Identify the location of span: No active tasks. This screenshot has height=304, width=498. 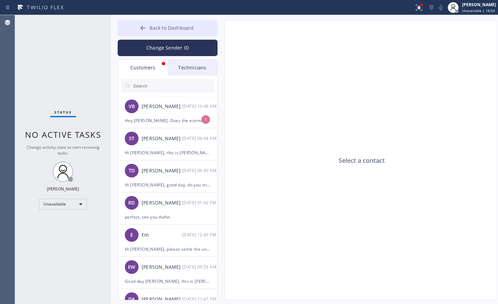
(63, 134).